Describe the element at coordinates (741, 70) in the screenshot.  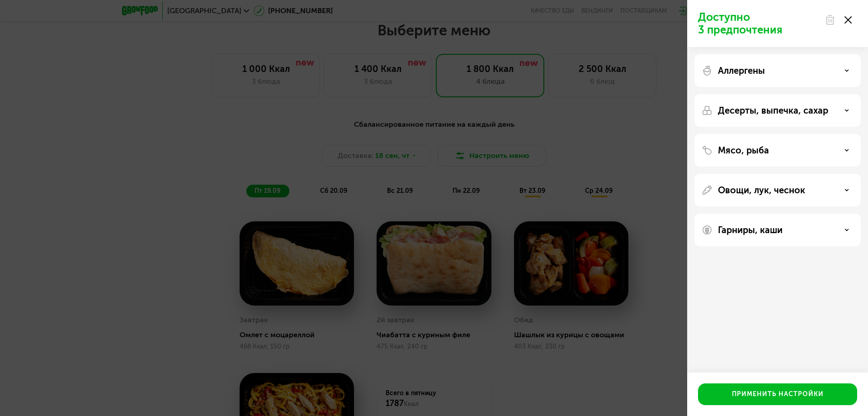
I see `p: Аллергены` at that location.